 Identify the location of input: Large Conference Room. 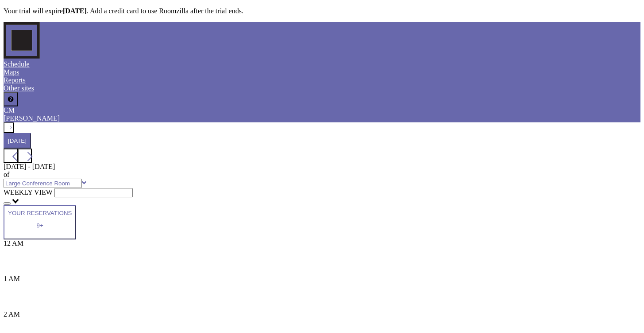
(43, 183).